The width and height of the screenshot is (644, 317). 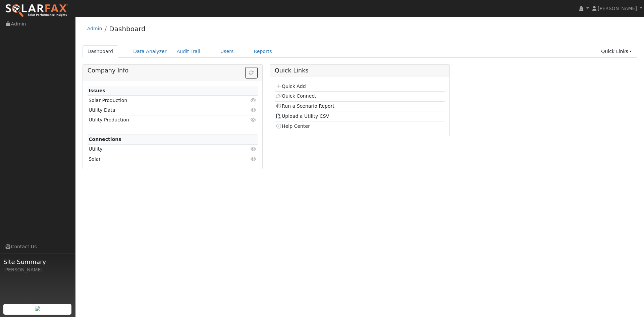 I want to click on a: Upload a Utility CSV, so click(x=303, y=116).